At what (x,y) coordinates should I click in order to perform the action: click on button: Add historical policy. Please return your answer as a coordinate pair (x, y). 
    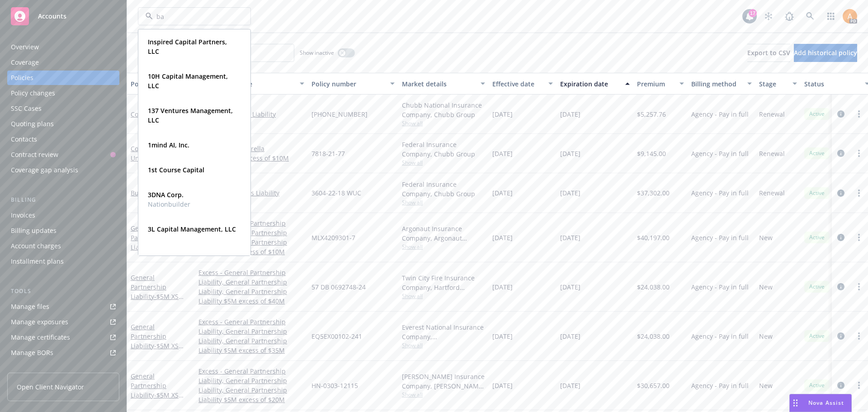
    Looking at the image, I should click on (826, 53).